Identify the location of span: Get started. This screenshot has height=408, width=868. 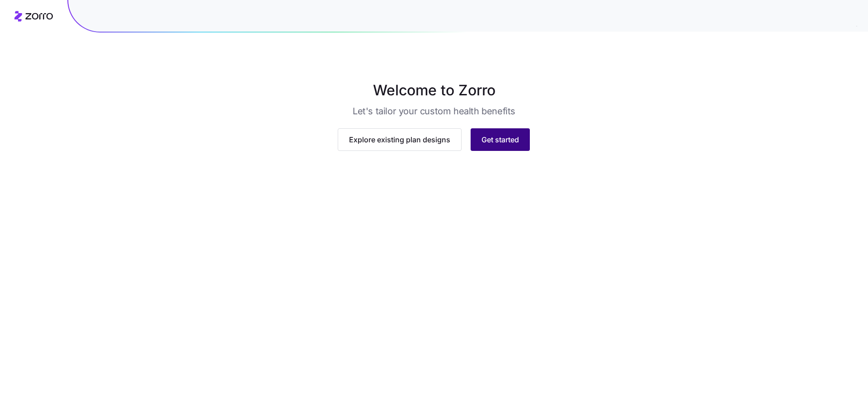
(500, 151).